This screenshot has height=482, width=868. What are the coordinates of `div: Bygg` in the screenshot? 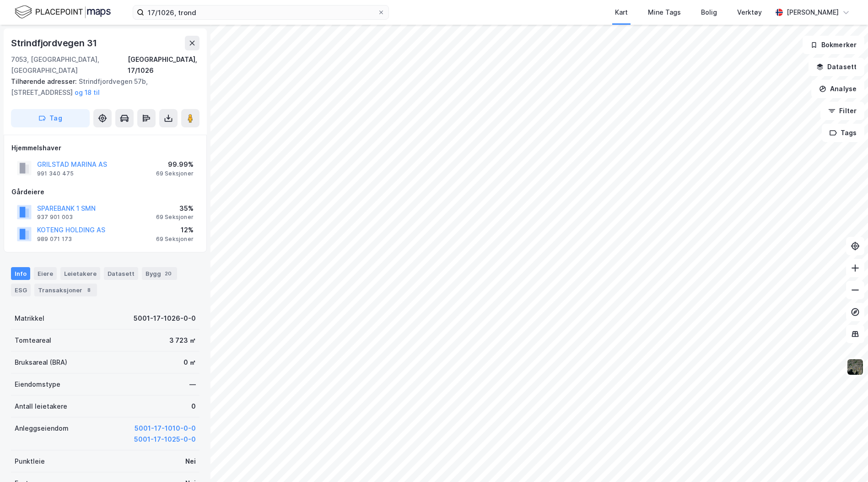 It's located at (159, 273).